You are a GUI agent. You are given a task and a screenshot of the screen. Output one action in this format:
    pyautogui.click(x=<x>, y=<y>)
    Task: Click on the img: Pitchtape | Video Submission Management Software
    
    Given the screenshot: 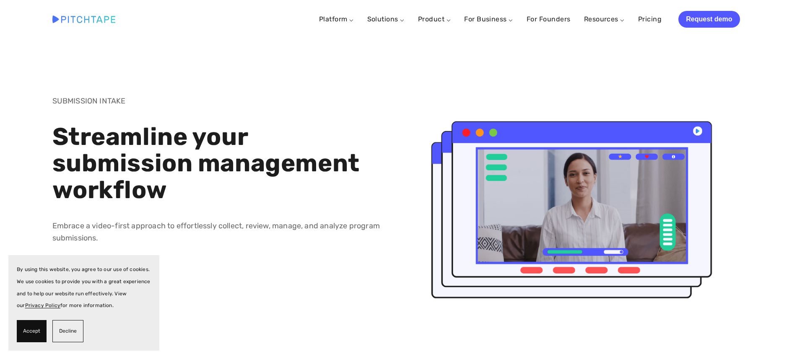 What is the action you would take?
    pyautogui.click(x=84, y=19)
    